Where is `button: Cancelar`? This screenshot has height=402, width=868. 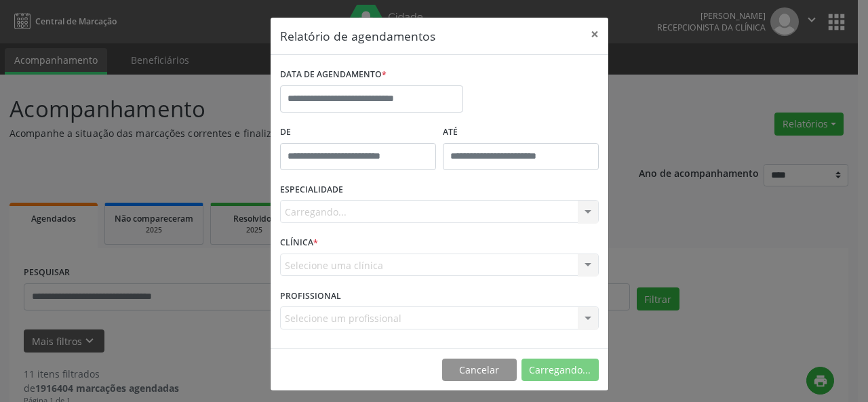 button: Cancelar is located at coordinates (479, 370).